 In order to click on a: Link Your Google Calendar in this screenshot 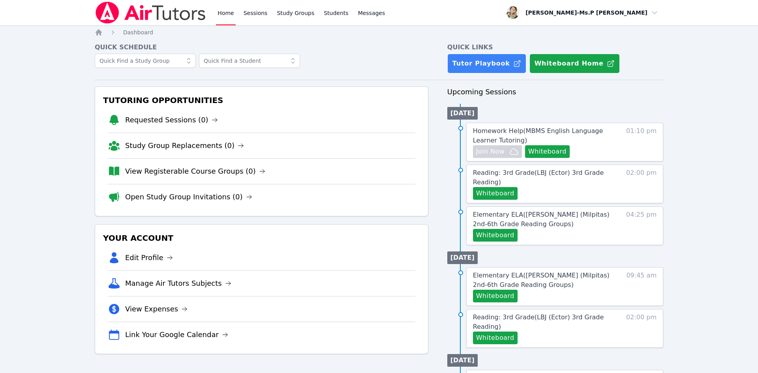, I will do `click(177, 335)`.